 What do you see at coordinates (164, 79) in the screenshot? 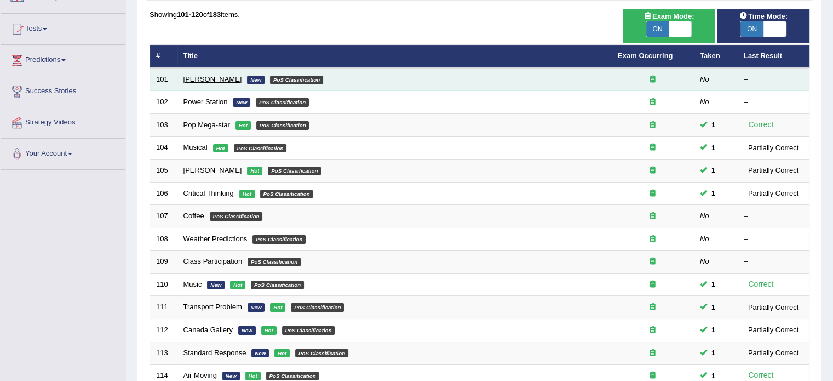
I see `td: 101` at bounding box center [164, 79].